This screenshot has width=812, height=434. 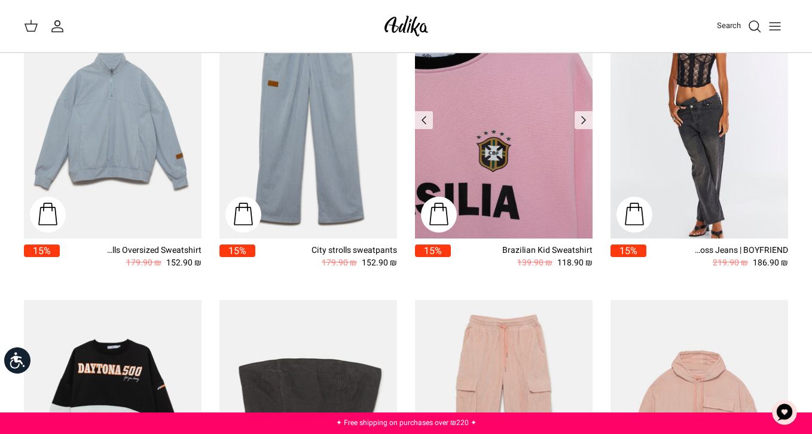 What do you see at coordinates (775, 26) in the screenshot?
I see `button: Toggle menu` at bounding box center [775, 26].